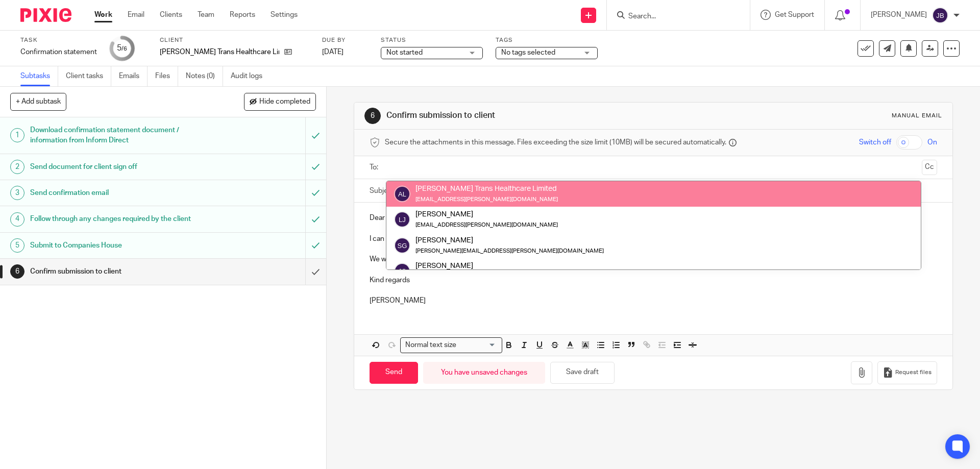 The height and width of the screenshot is (469, 980). What do you see at coordinates (451, 345) in the screenshot?
I see `div: Search for option` at bounding box center [451, 345].